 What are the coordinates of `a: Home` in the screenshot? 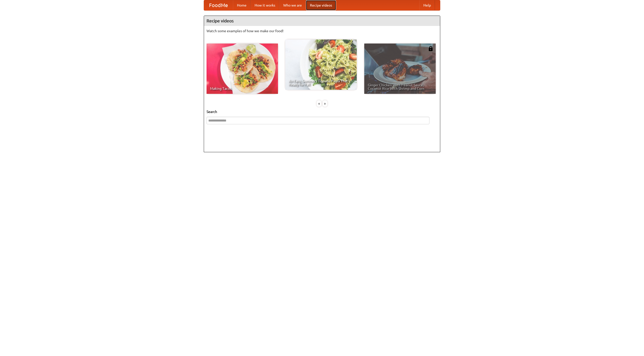 It's located at (242, 6).